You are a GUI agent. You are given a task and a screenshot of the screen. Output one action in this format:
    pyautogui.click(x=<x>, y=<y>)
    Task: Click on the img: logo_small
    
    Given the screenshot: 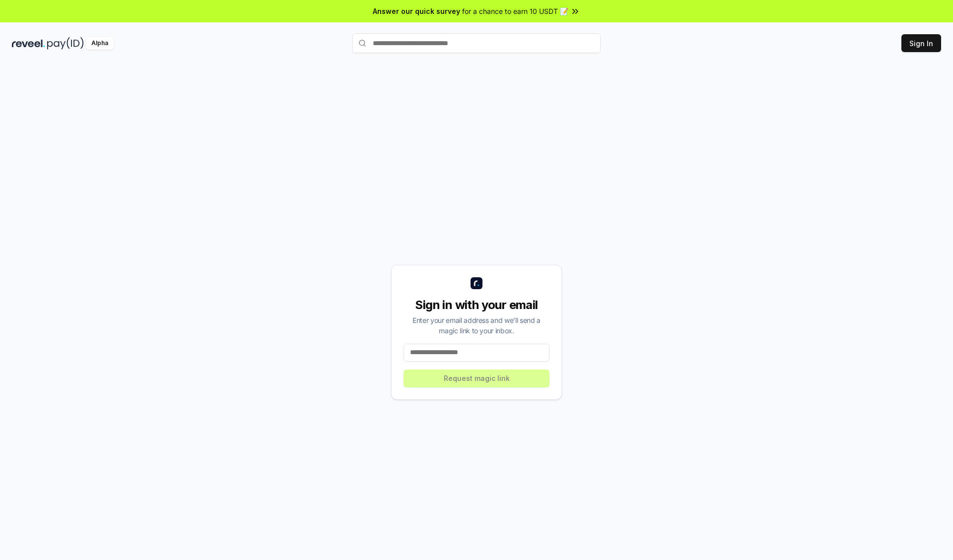 What is the action you would take?
    pyautogui.click(x=477, y=283)
    